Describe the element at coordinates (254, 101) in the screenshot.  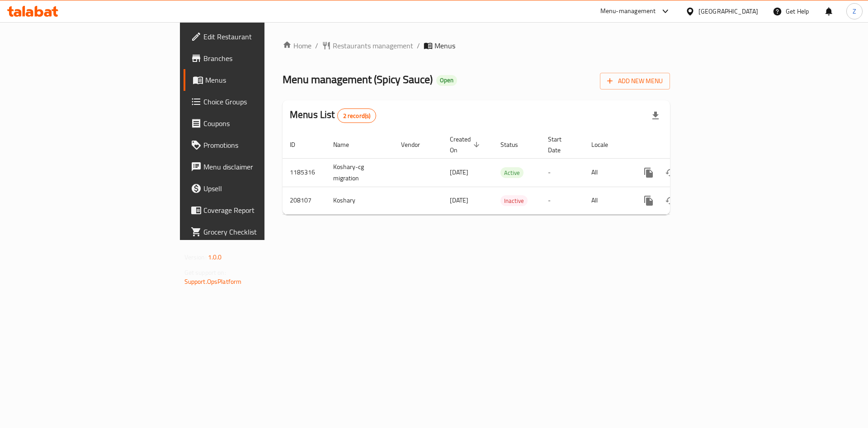
I see `a: Choice Groups` at that location.